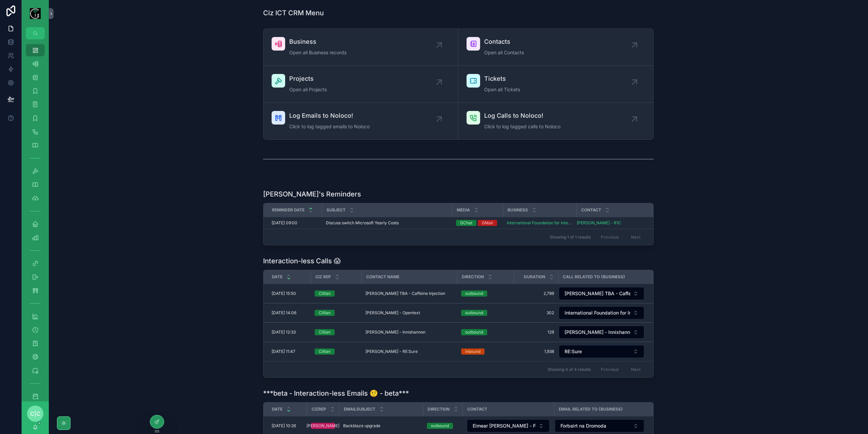 The width and height of the screenshot is (868, 434). Describe the element at coordinates (536, 351) in the screenshot. I see `a: 1,938` at that location.